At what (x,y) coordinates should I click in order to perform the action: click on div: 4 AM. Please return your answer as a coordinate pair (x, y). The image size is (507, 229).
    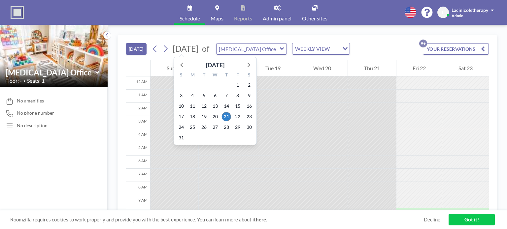
    Looking at the image, I should click on (138, 136).